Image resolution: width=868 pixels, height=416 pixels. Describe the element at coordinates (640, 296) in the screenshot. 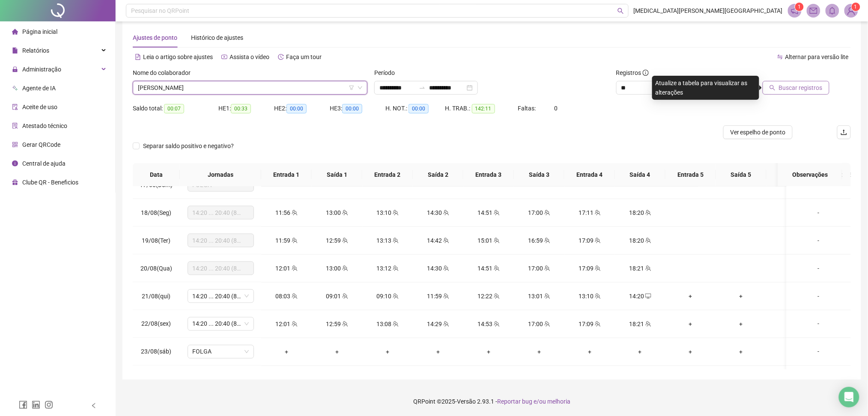

I see `div: 14:20` at that location.